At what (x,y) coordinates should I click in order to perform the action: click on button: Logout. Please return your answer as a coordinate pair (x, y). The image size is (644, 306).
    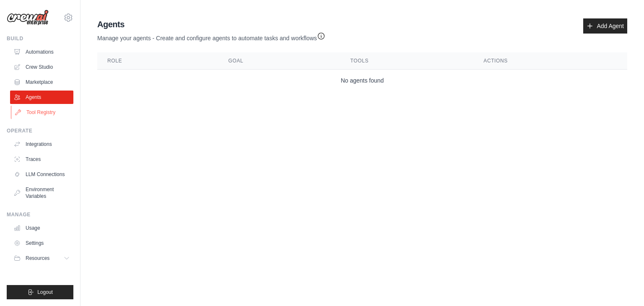
    Looking at the image, I should click on (40, 292).